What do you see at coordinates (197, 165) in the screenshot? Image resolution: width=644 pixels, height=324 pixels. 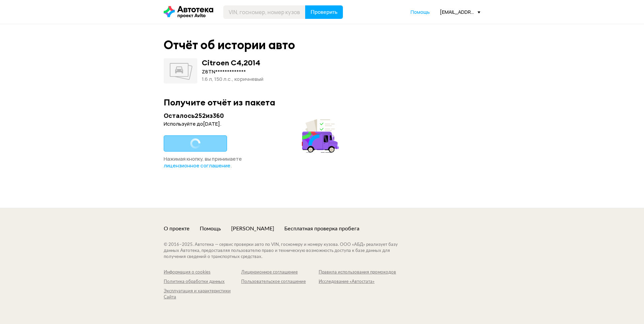 I see `span: лицензионное соглашение` at bounding box center [197, 165].